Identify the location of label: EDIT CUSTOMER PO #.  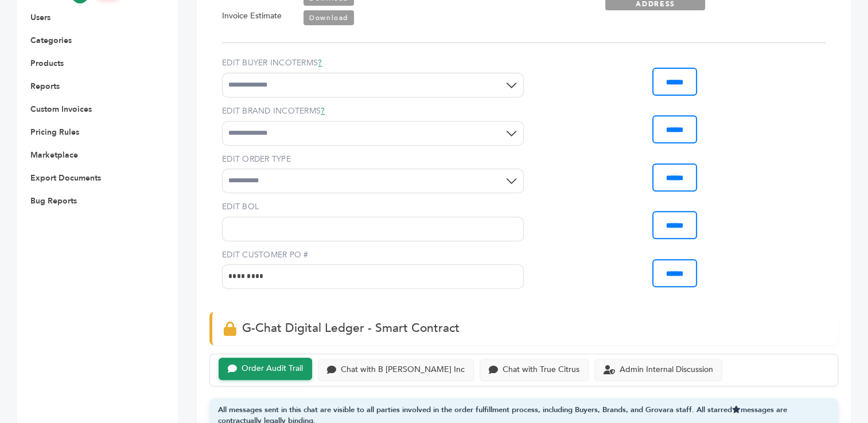
(373, 255).